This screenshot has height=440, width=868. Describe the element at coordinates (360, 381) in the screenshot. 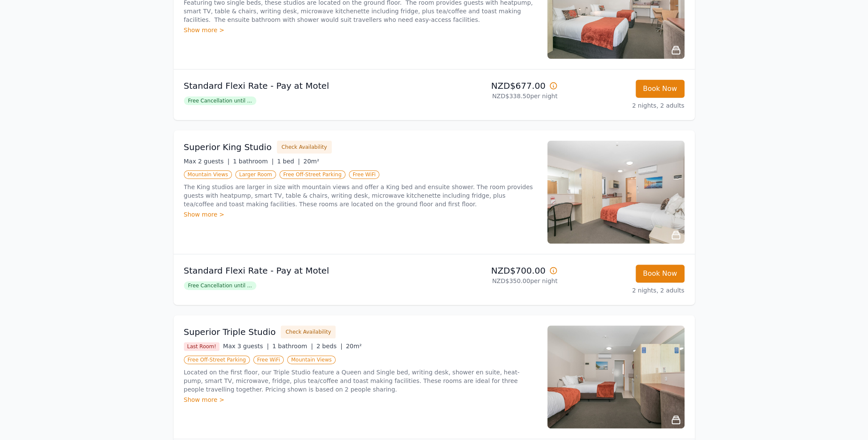

I see `p: Located on the first floor, our Triple Studio feature a Queen and Single bed, writing desk, showe...` at that location.